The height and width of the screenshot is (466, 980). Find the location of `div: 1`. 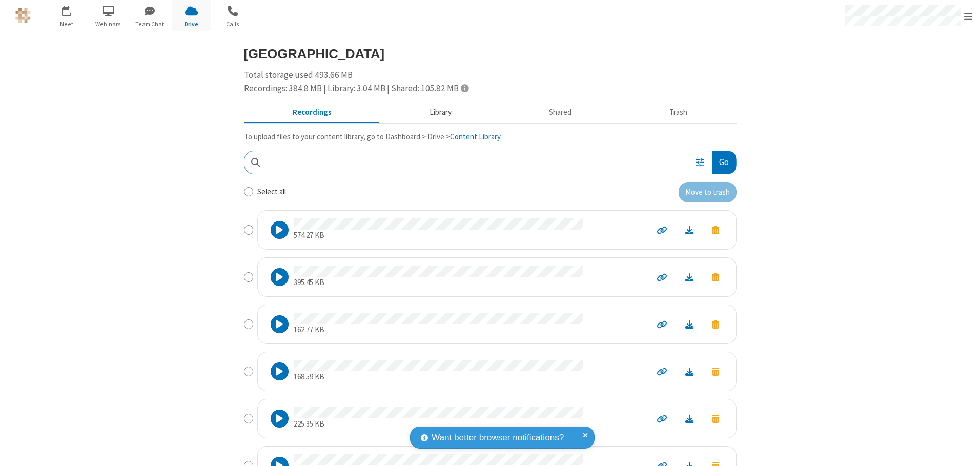

div: 1 is located at coordinates (72, 9).